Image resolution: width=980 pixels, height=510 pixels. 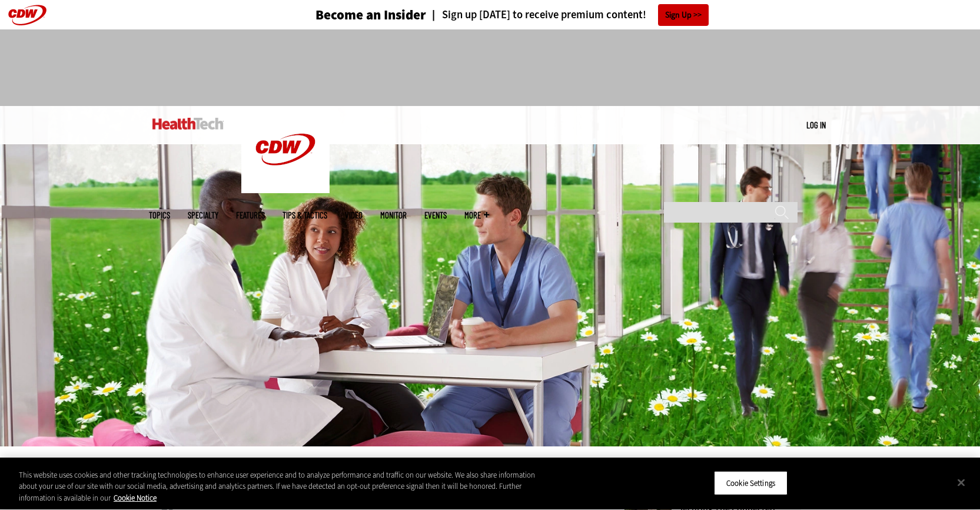 I want to click on span: Specialty, so click(x=204, y=215).